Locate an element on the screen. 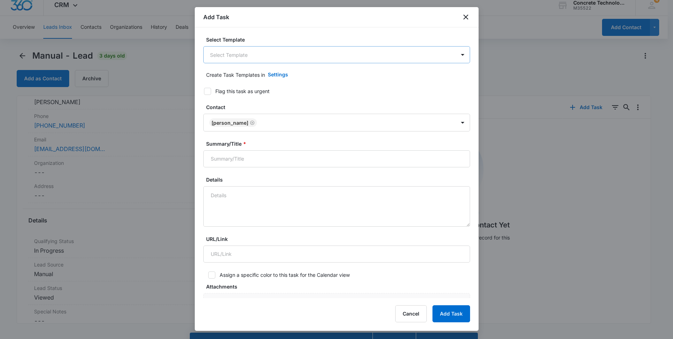  button: Settings is located at coordinates (278, 75).